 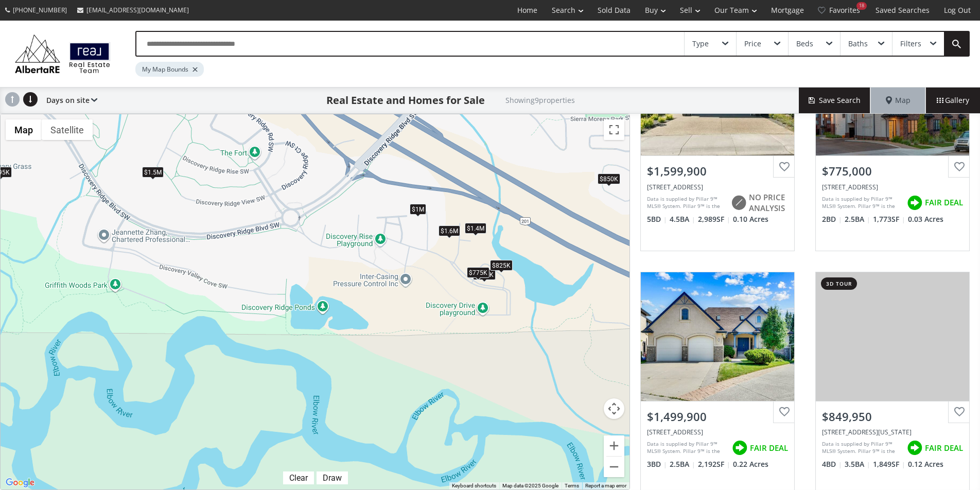 What do you see at coordinates (449, 230) in the screenshot?
I see `div: $1.6M` at bounding box center [449, 230].